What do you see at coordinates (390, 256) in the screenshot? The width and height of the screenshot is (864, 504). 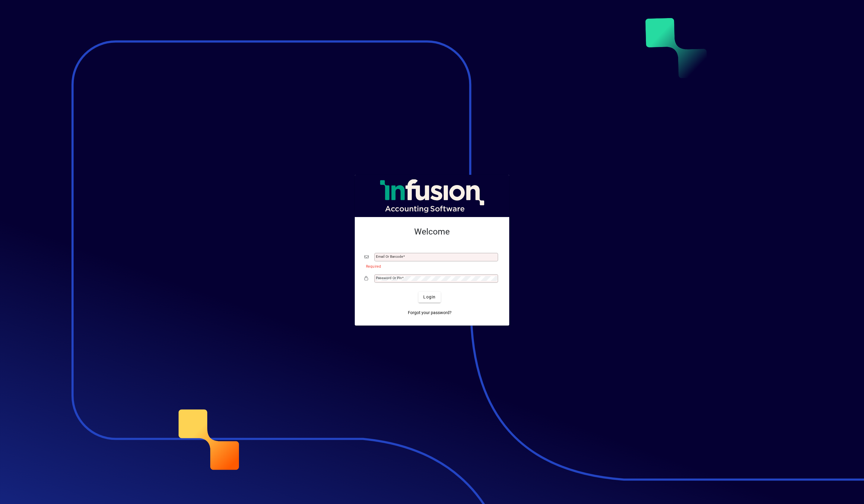 I see `mat-label: Email or Barcode` at bounding box center [390, 256].